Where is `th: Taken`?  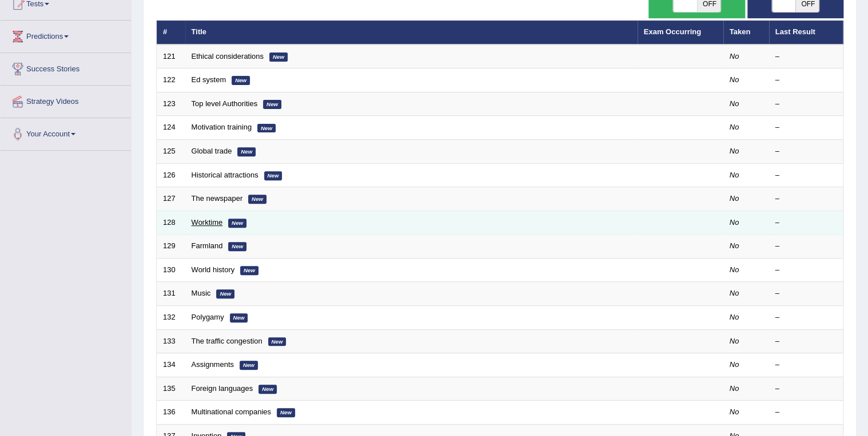
th: Taken is located at coordinates (746, 32).